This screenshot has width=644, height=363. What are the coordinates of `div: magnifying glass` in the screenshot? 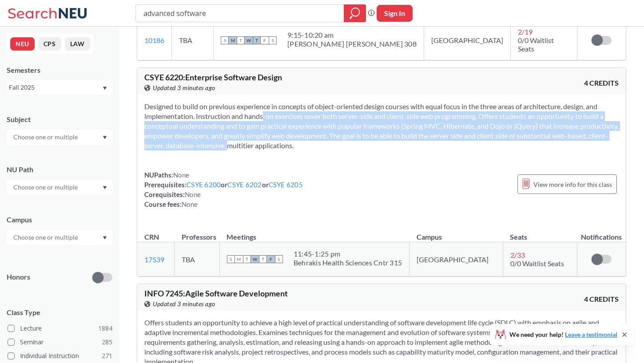 It's located at (355, 13).